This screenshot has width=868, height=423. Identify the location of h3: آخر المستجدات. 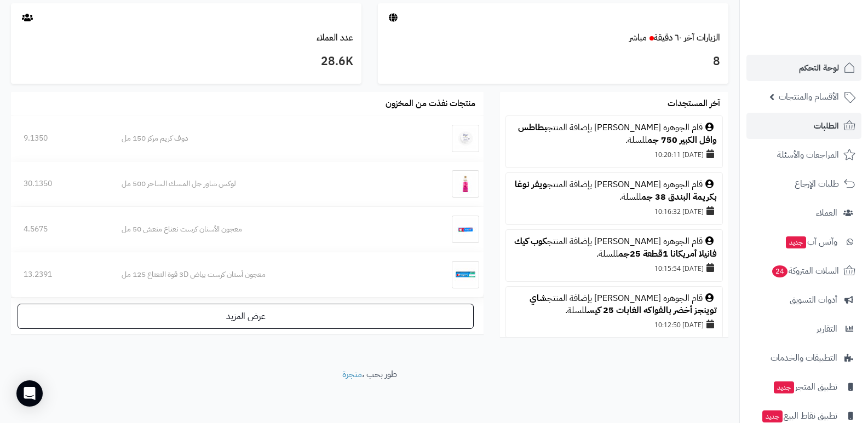
(695, 104).